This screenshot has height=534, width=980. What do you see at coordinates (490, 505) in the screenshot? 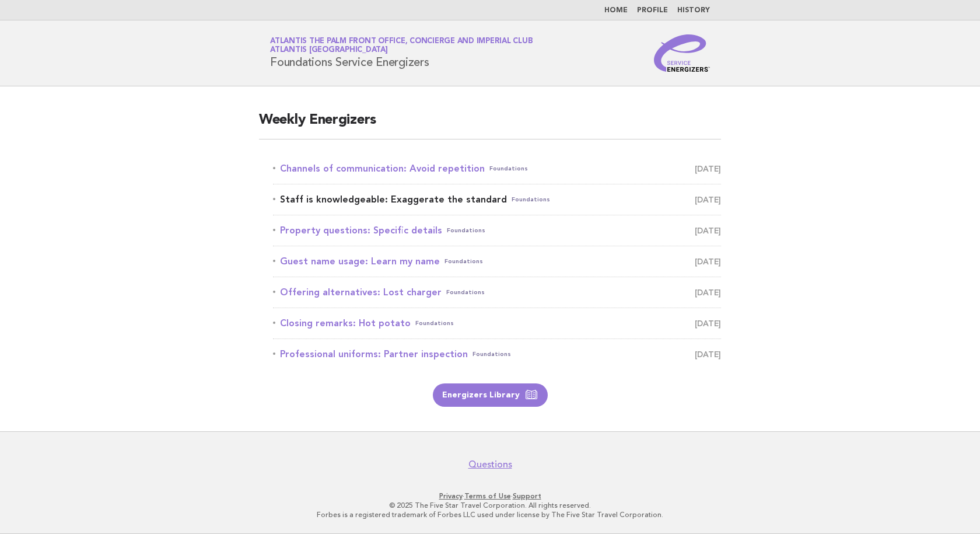
I see `p: © 2025 The Five Star Travel Corporation. All rights reserved.` at bounding box center [490, 505].